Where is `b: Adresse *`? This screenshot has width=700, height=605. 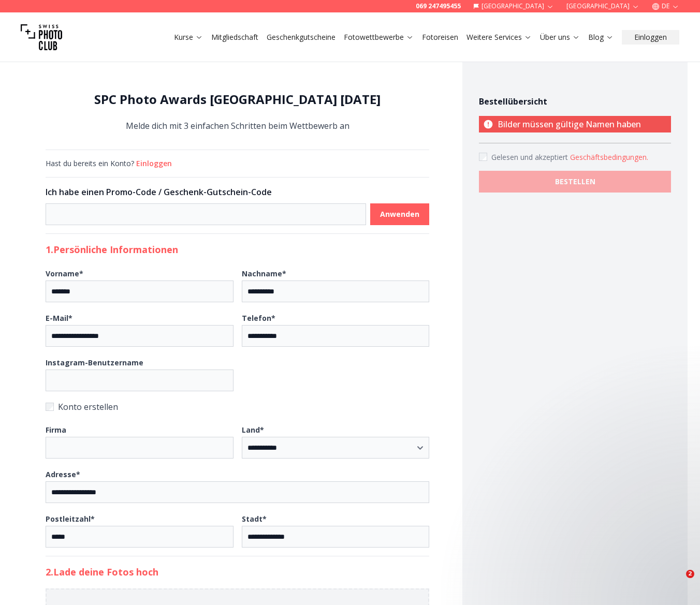
b: Adresse * is located at coordinates (62, 474).